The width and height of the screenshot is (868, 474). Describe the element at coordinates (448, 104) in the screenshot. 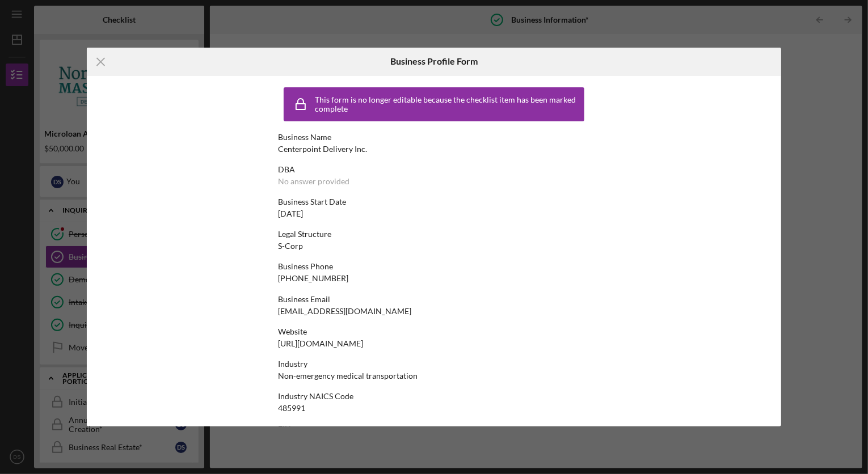

I see `div: This form is no longer editable because the checklist item has been marked complete` at that location.